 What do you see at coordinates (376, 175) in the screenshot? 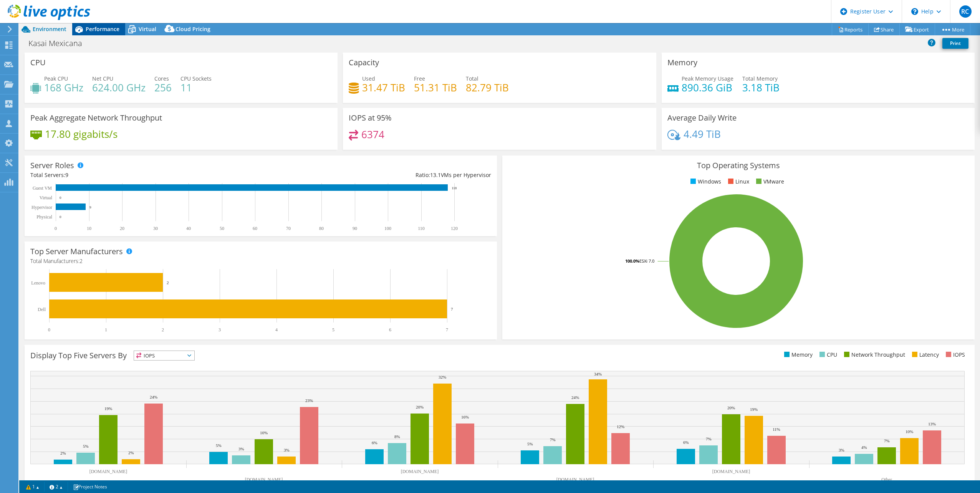
I see `div: Ratio: VMs per Hypervisor` at bounding box center [376, 175].